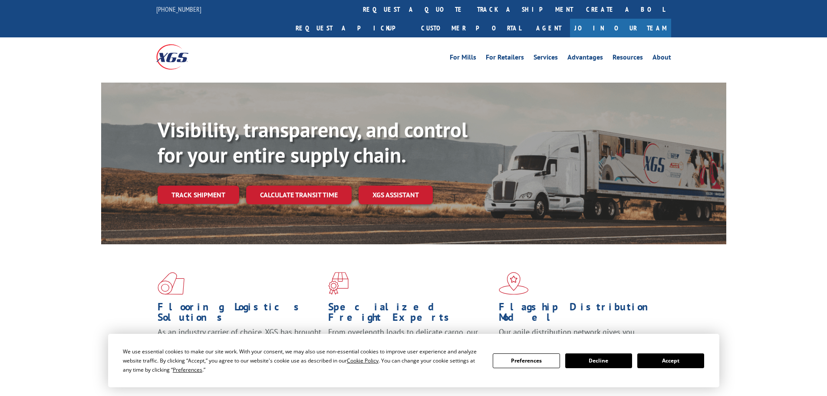 The image size is (827, 396). I want to click on button: Decline, so click(599, 360).